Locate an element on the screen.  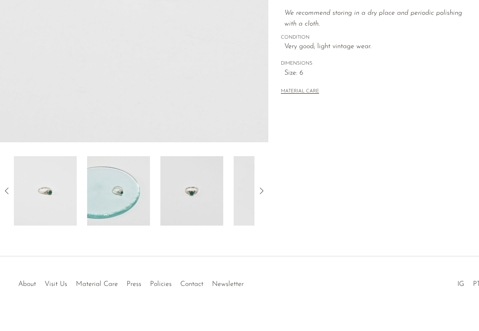
a: About is located at coordinates (27, 284).